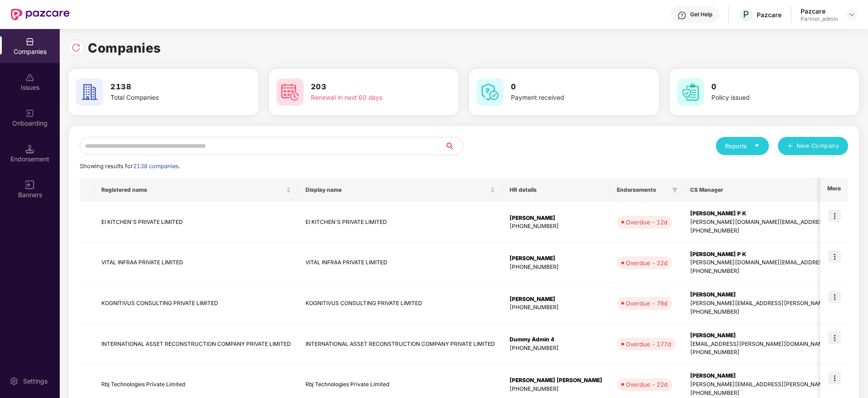 Image resolution: width=868 pixels, height=398 pixels. I want to click on div: Total Companies, so click(168, 98).